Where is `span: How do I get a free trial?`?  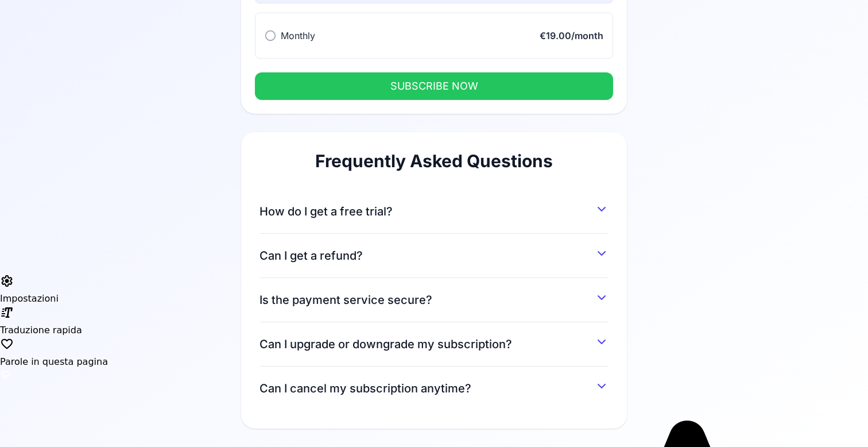 span: How do I get a free trial? is located at coordinates (327, 211).